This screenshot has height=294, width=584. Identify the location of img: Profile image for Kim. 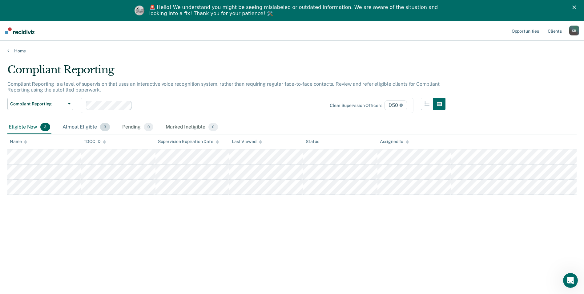
(140, 10).